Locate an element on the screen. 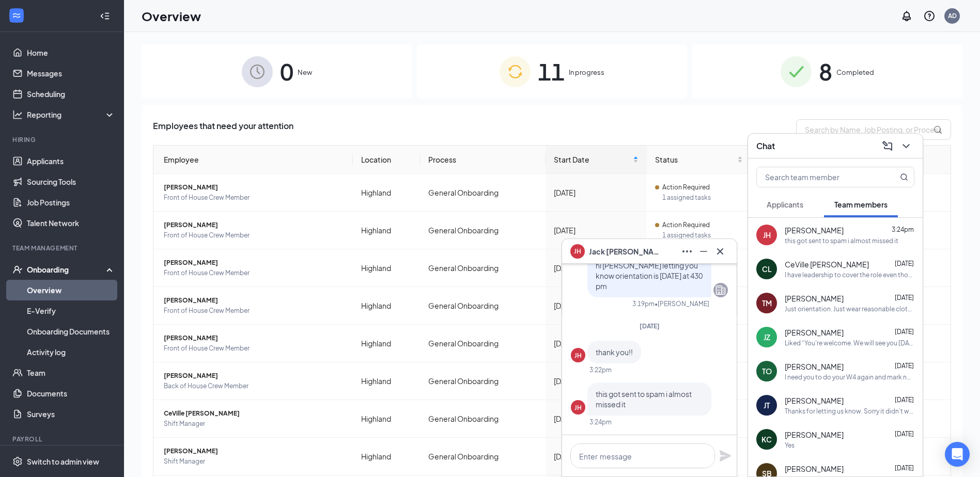  button: ComposeMessage is located at coordinates (887, 146).